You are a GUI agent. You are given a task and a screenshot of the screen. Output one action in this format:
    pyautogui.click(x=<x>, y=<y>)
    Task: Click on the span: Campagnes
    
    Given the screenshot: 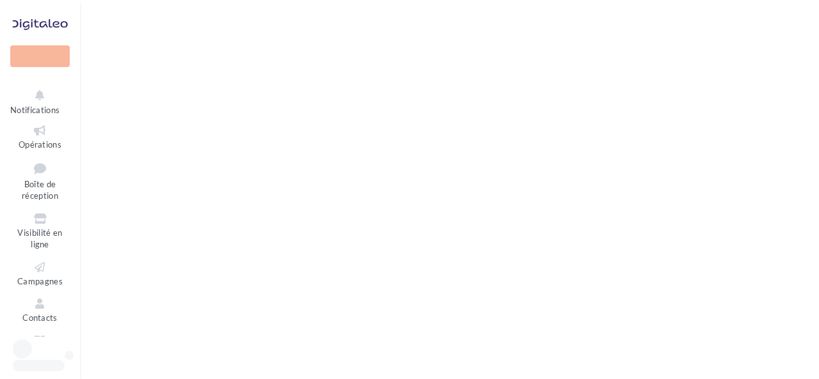 What is the action you would take?
    pyautogui.click(x=40, y=281)
    